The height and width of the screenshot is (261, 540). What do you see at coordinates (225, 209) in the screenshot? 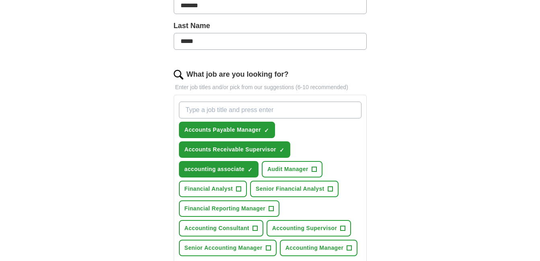
I see `span: Financial Reporting Manager` at bounding box center [225, 209].